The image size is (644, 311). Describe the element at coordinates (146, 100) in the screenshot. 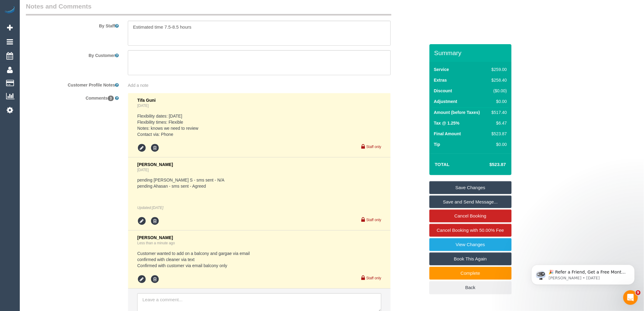

I see `span: Tifa Guni` at that location.